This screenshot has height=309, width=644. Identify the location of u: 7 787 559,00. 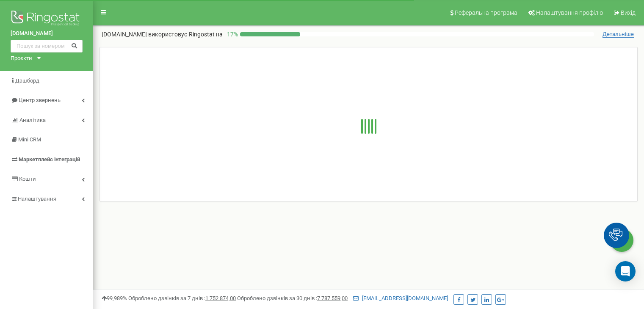
(333, 298).